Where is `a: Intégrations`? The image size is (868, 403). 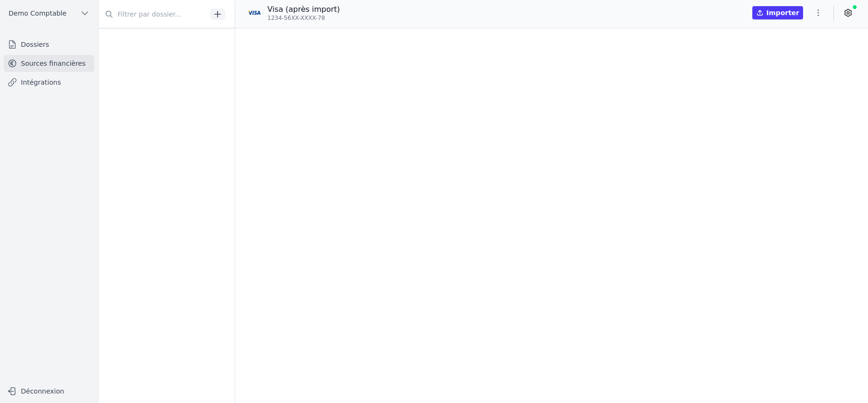
a: Intégrations is located at coordinates (49, 83).